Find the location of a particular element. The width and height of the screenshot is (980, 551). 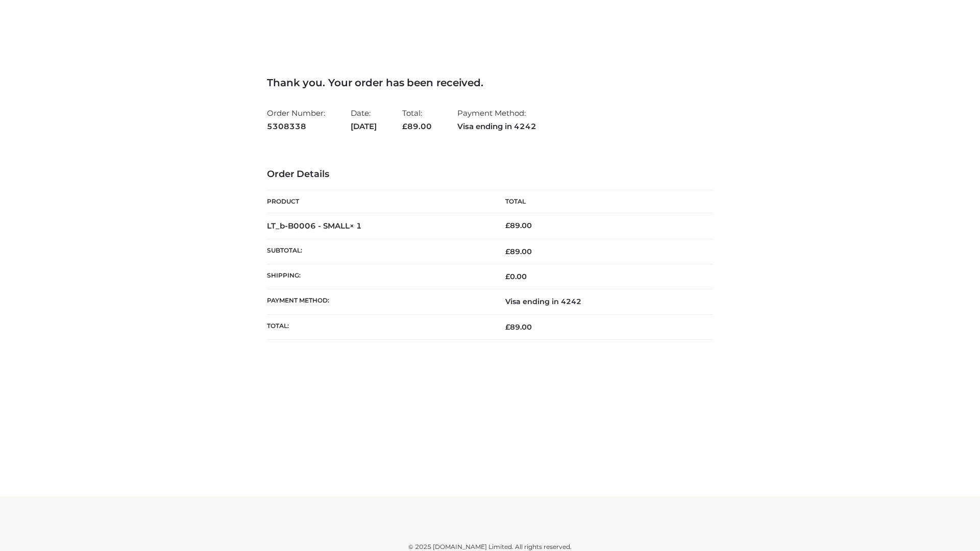

bdi: 0.00 is located at coordinates (516, 277).